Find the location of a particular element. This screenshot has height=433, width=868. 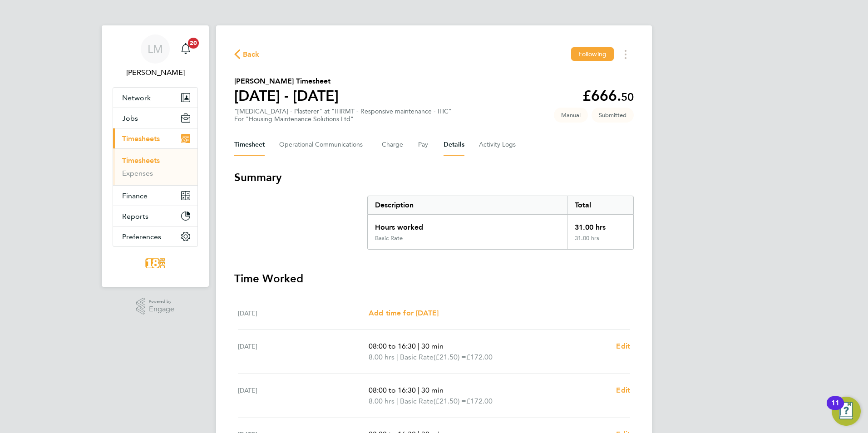

span: Finance is located at coordinates (135, 196).